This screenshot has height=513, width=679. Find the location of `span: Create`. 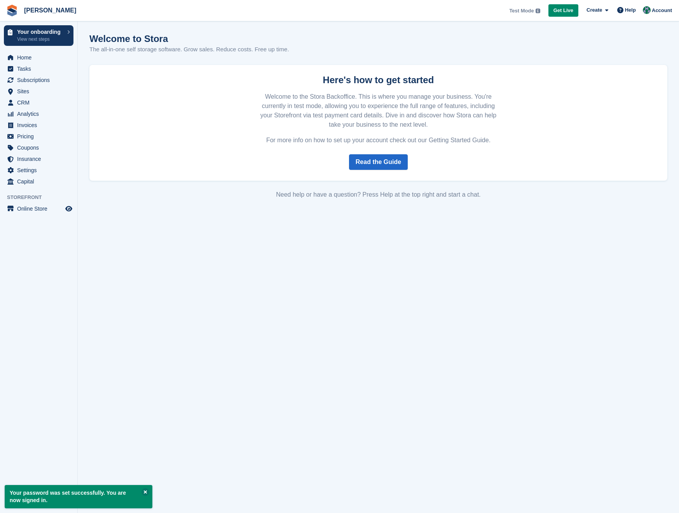

span: Create is located at coordinates (594, 10).